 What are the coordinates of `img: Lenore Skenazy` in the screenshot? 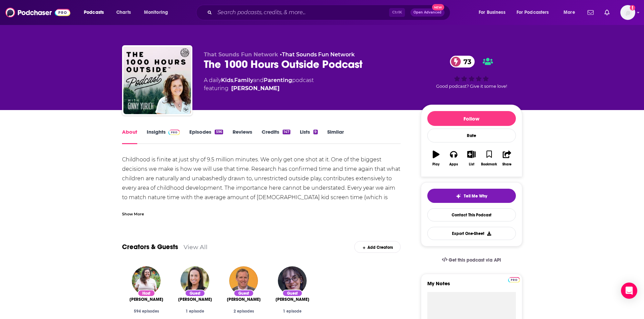 It's located at (292, 280).